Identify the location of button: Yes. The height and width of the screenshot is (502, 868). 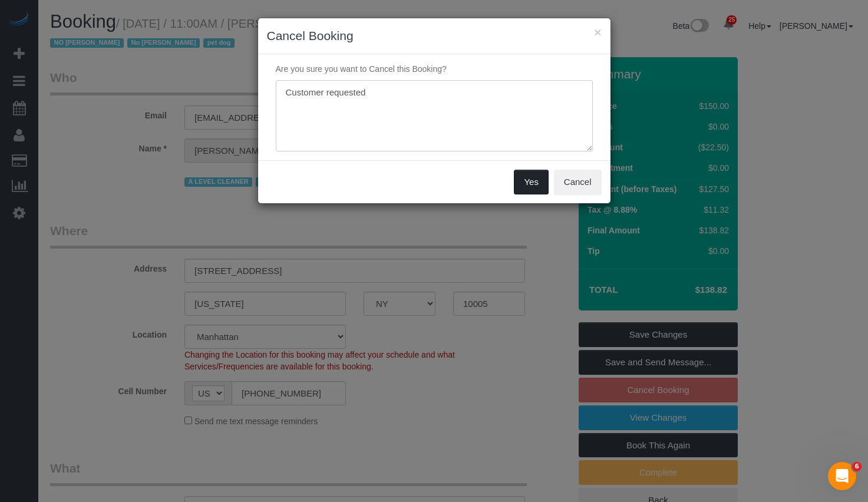
(531, 182).